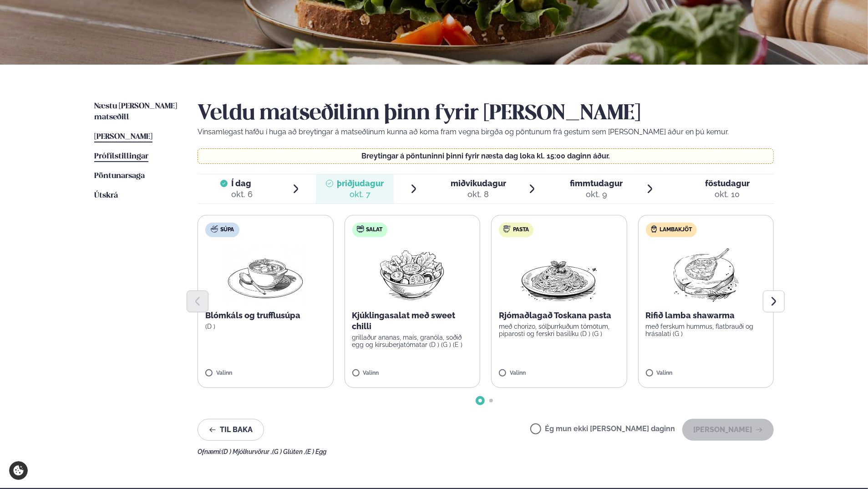 This screenshot has width=868, height=489. I want to click on span: Pasta, so click(521, 230).